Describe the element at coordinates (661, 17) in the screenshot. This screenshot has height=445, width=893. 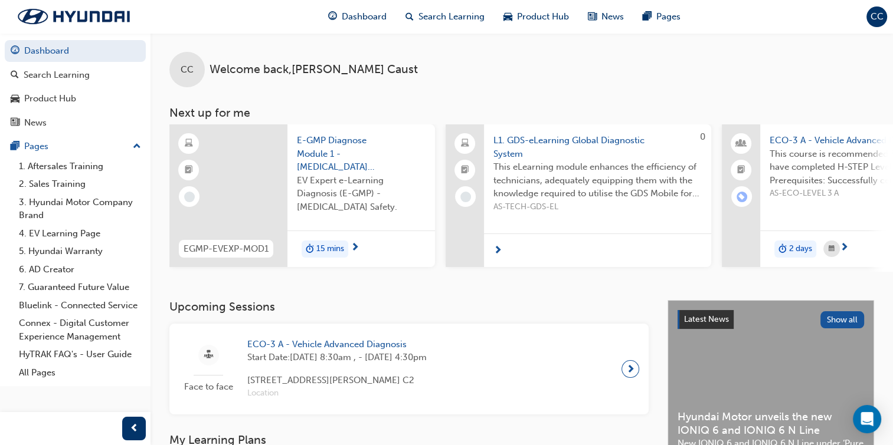
I see `a: pages-iconPages` at that location.